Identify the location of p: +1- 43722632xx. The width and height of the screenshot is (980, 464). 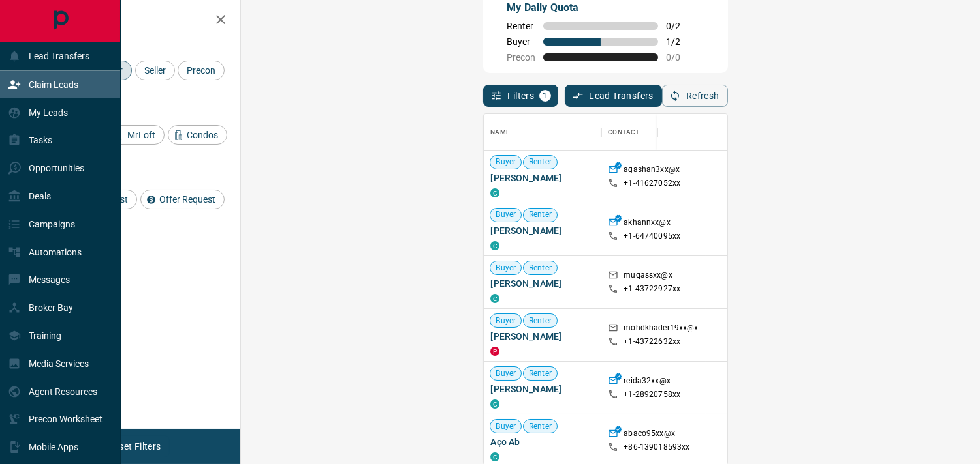
(652, 342).